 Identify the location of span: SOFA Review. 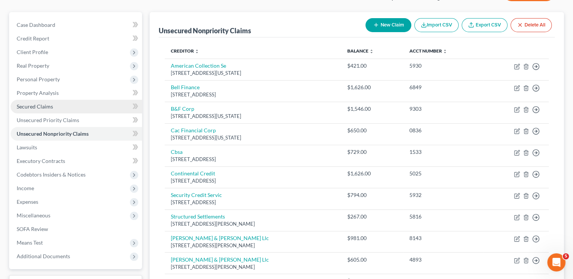
(32, 229).